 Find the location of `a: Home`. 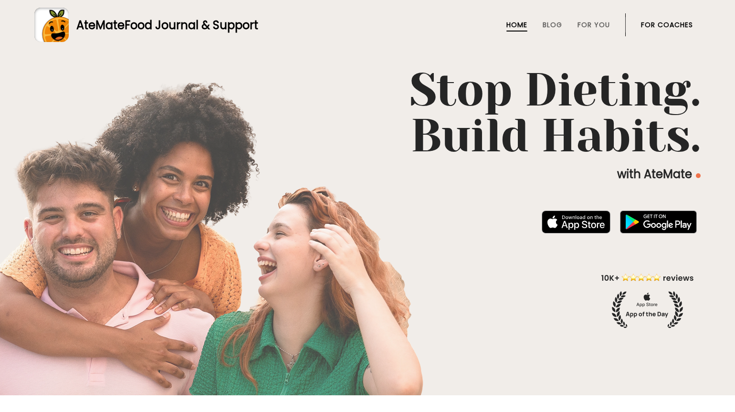

a: Home is located at coordinates (517, 25).